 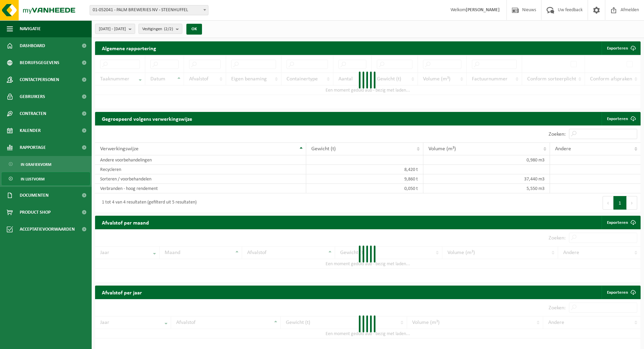 I want to click on span: Verwerkingswijze, so click(x=119, y=149).